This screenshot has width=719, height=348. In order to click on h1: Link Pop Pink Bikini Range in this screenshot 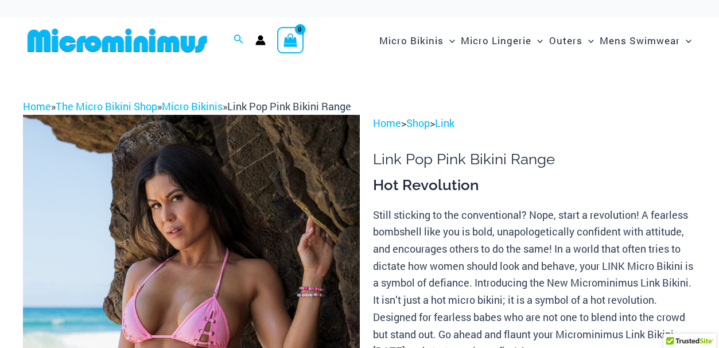, I will do `click(534, 159)`.